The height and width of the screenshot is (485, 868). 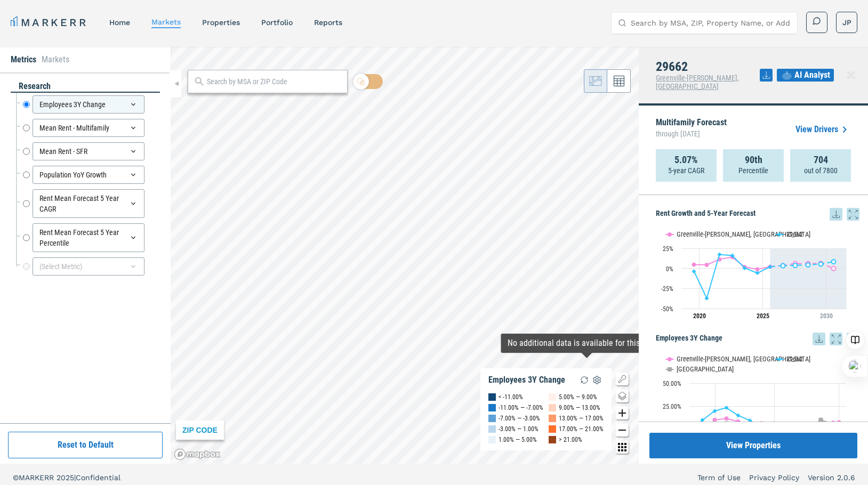 I want to click on a: reports, so click(x=327, y=23).